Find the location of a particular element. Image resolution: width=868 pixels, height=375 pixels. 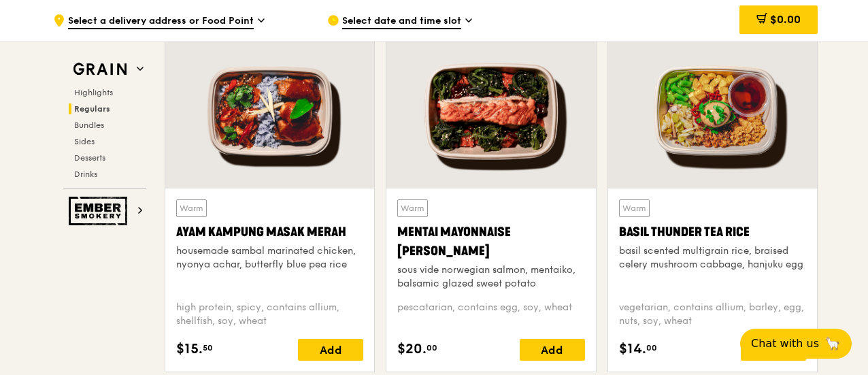

span: Select a delivery address or Food Point is located at coordinates (161, 21).